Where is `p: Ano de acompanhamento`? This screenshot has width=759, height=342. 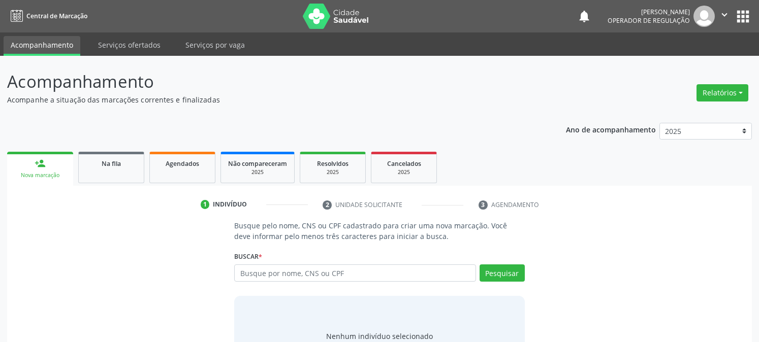
p: Ano de acompanhamento is located at coordinates (610, 129).